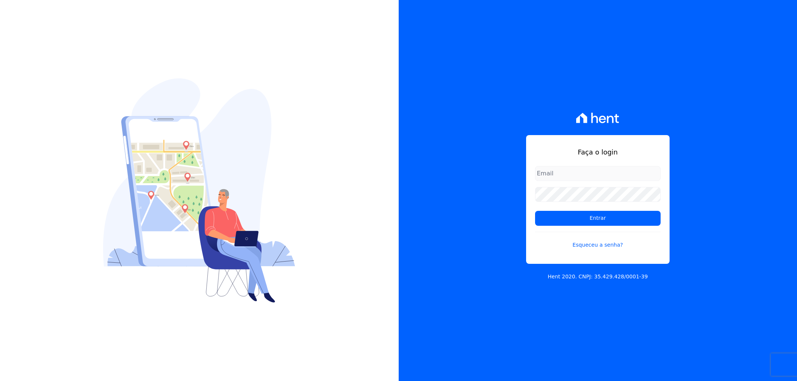 The width and height of the screenshot is (797, 381). Describe the element at coordinates (598, 174) in the screenshot. I see `input: Email` at that location.